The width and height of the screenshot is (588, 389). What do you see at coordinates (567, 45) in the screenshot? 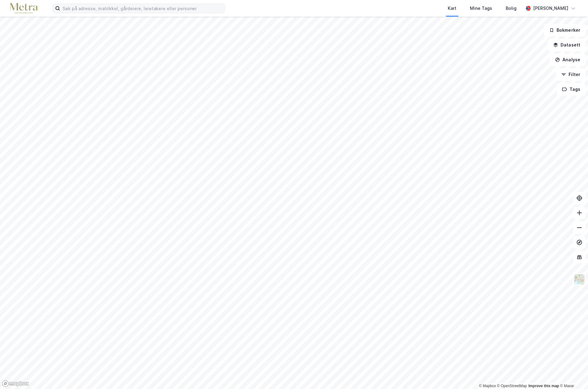
I see `button: Datasett` at bounding box center [567, 45].